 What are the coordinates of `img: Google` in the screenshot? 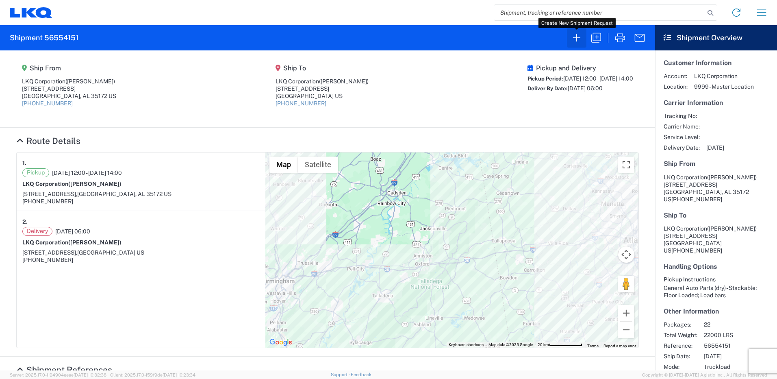 It's located at (281, 342).